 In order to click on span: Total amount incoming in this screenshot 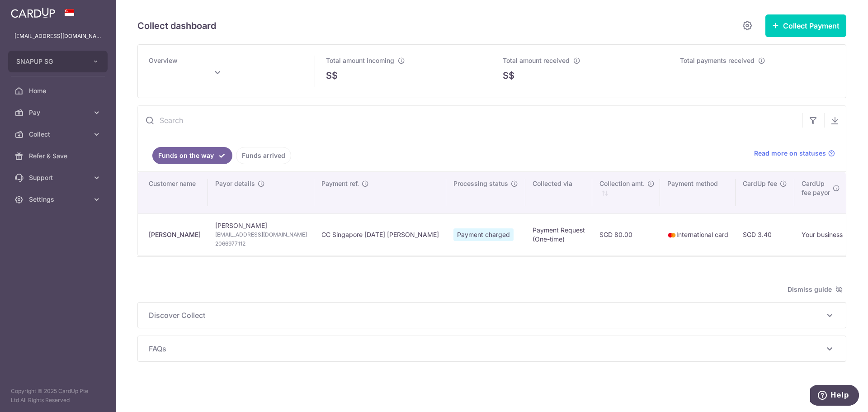, I will do `click(360, 61)`.